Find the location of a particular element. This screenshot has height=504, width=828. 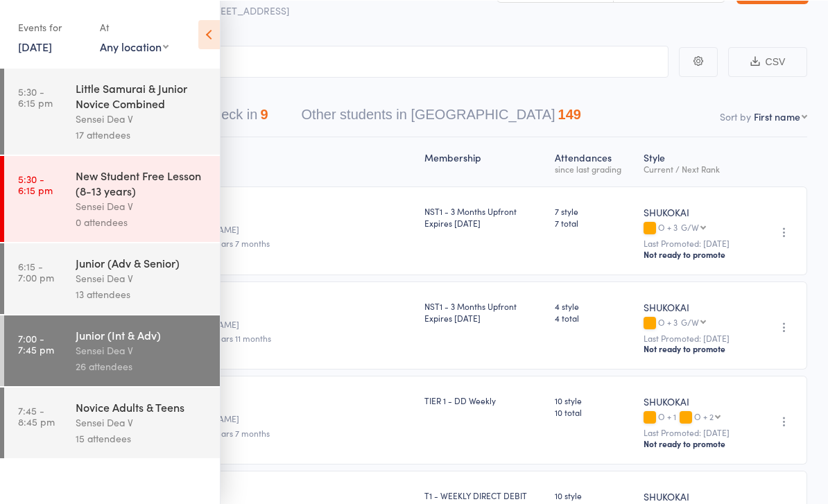

time: 6:15 - 7:00 pm is located at coordinates (36, 271).